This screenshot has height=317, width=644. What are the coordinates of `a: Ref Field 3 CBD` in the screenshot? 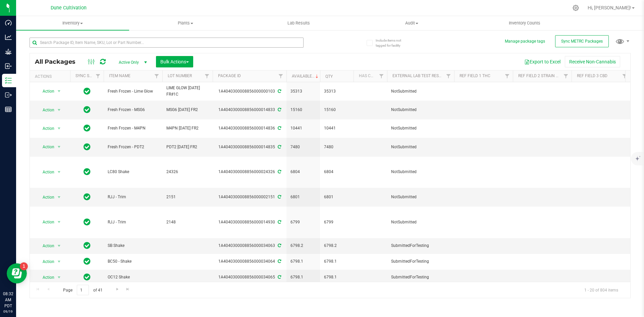 It's located at (592, 76).